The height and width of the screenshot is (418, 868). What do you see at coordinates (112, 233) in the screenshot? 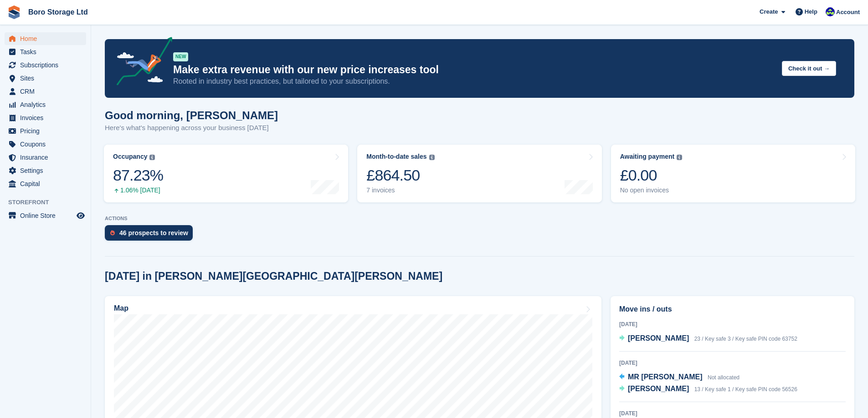
I see `img: prospect-51fa495bee0391a8d652442698ab0144808aea92771e9ea1ae160a38d050c398.svg` at bounding box center [112, 233].